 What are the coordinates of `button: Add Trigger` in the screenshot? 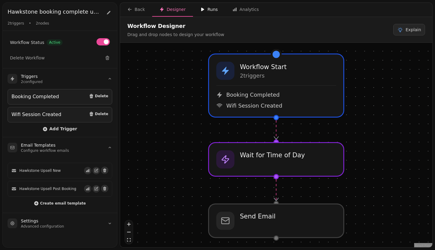 It's located at (60, 129).